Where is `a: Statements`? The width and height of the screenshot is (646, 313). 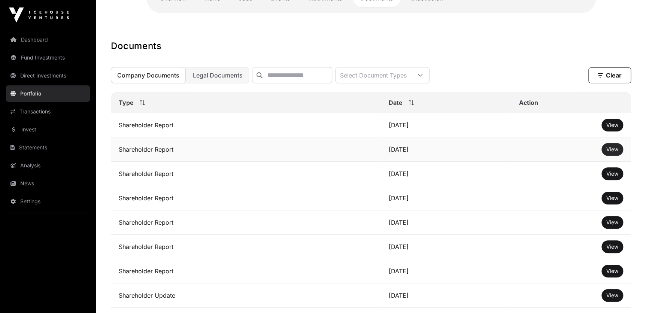 a: Statements is located at coordinates (48, 148).